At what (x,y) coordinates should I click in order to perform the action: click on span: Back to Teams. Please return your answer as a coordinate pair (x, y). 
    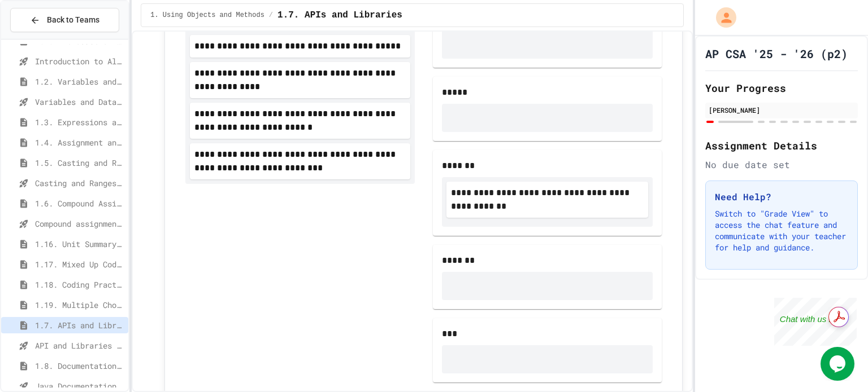
    Looking at the image, I should click on (73, 20).